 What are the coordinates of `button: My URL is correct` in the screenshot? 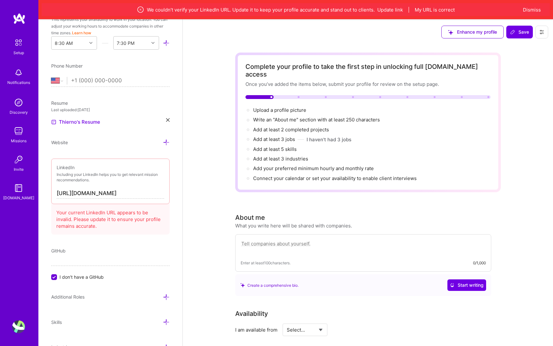 It's located at (434, 10).